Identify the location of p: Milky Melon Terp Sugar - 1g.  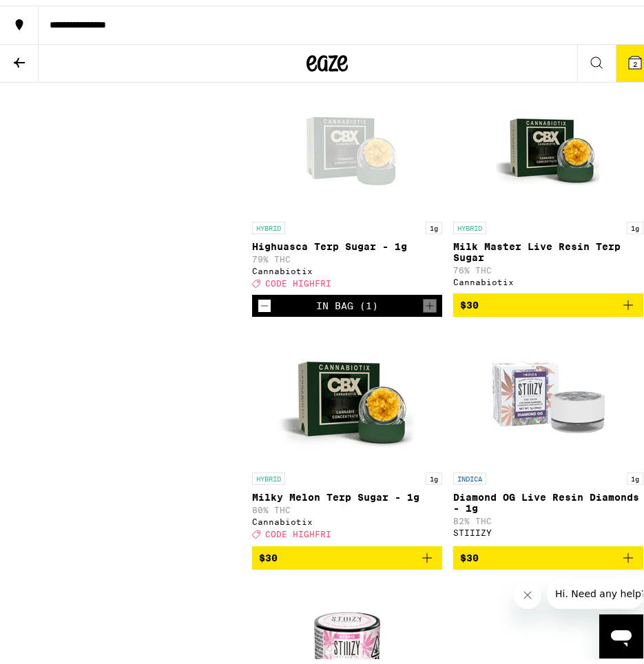
(348, 491).